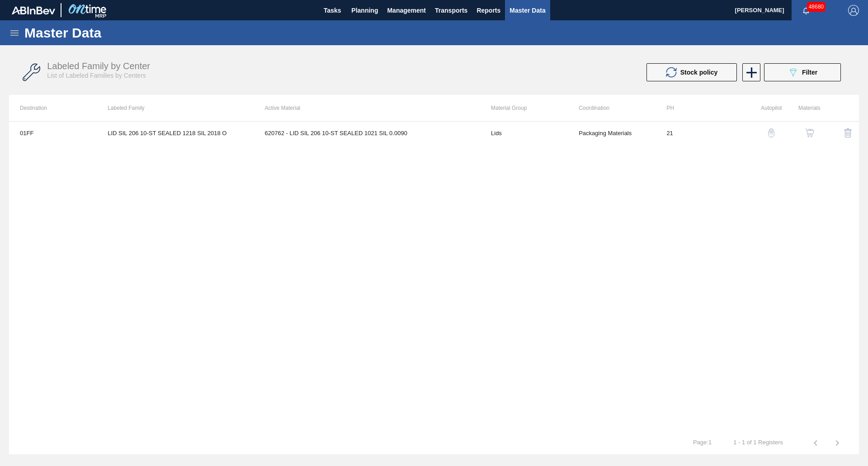  What do you see at coordinates (848, 133) in the screenshot?
I see `img: delete-icon` at bounding box center [848, 133].